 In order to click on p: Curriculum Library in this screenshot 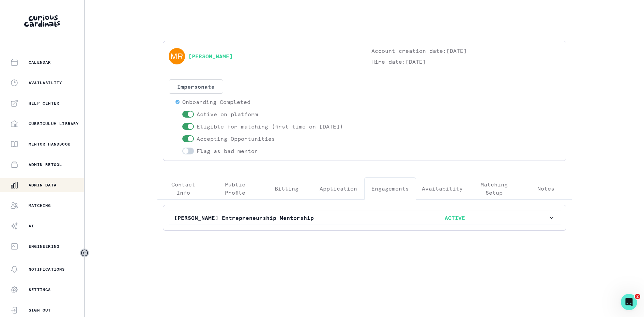, I will do `click(54, 124)`.